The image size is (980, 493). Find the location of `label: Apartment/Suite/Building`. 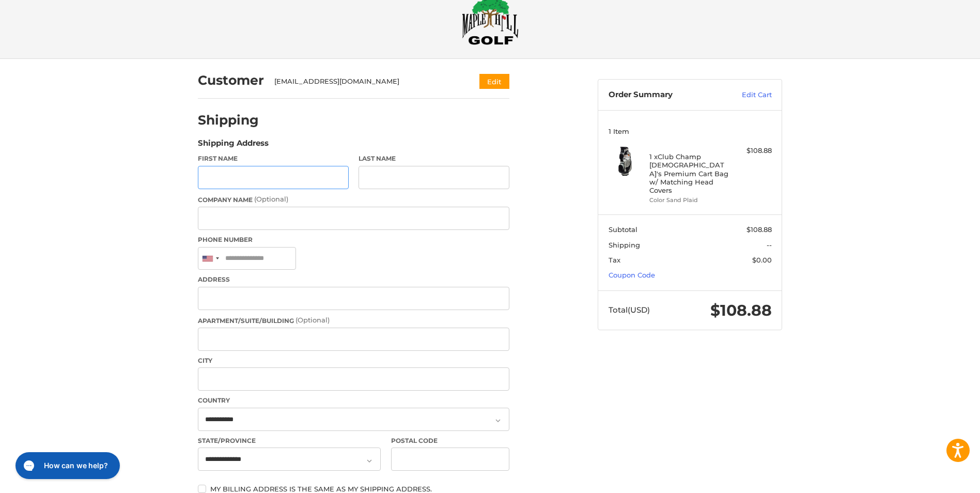

label: Apartment/Suite/Building is located at coordinates (353, 321).